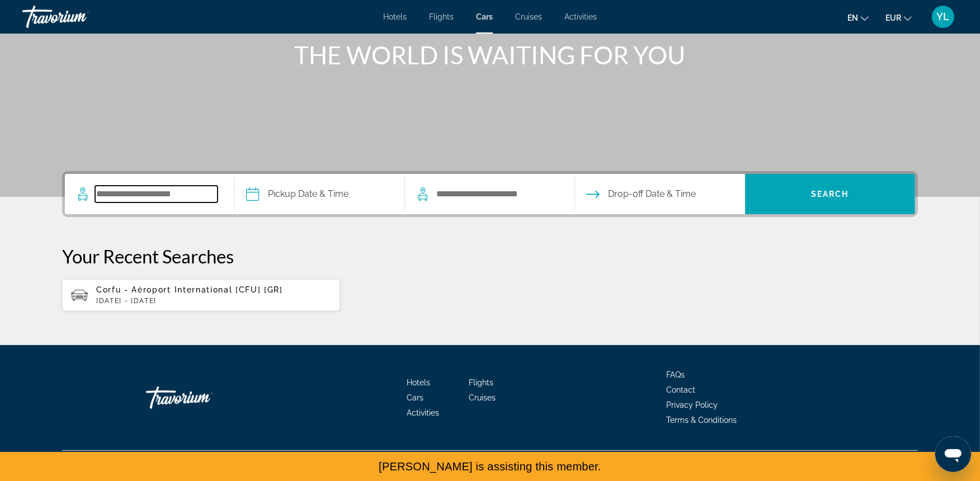  What do you see at coordinates (943, 17) in the screenshot?
I see `button: User Menu` at bounding box center [943, 17].